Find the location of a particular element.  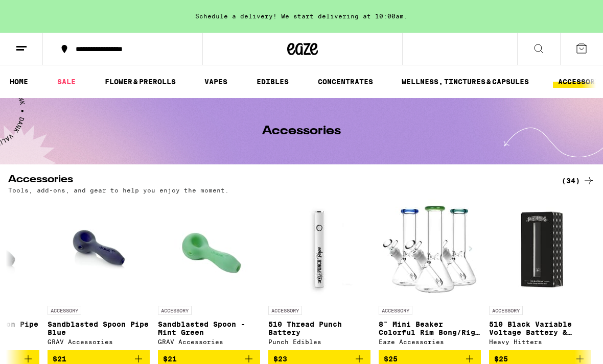

p: 8" Mini Beaker Colorful Rim Bong/Rig - Tier 2 is located at coordinates (430, 328).